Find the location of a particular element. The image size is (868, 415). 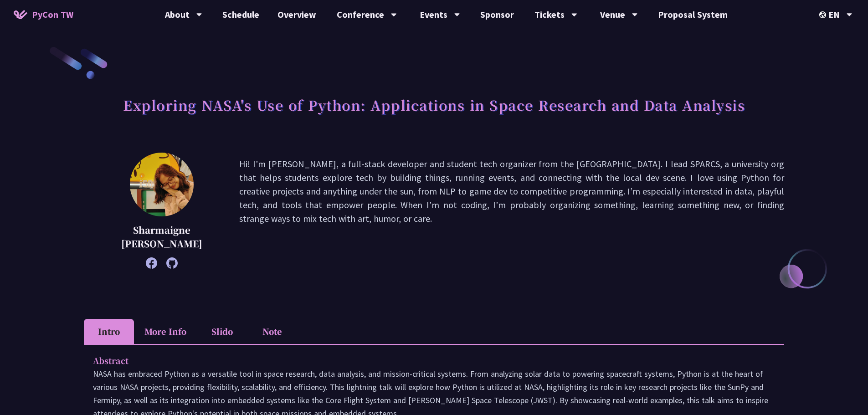

img: Sharmaigne Angelie Mabano is located at coordinates (162, 184).